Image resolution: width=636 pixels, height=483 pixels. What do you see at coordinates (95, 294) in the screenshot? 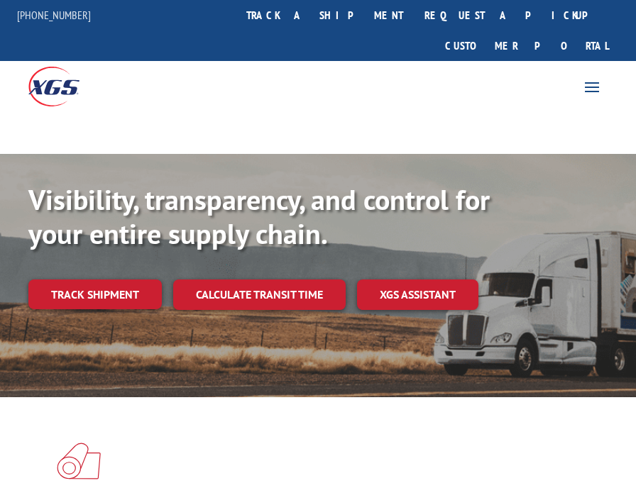
I see `a: Track shipment` at bounding box center [95, 294].